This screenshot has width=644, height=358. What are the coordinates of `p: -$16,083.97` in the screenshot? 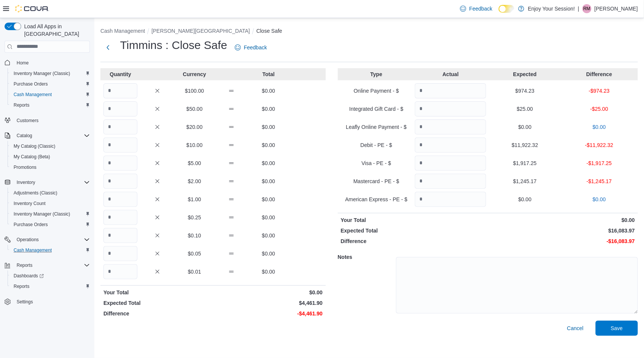 It's located at (562, 241).